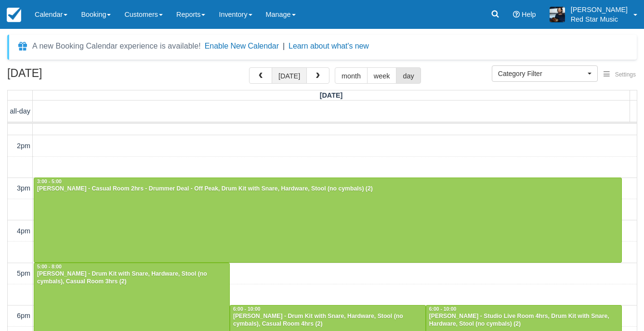 This screenshot has width=644, height=331. Describe the element at coordinates (117, 46) in the screenshot. I see `div: A new Booking Calendar experience is available!` at that location.